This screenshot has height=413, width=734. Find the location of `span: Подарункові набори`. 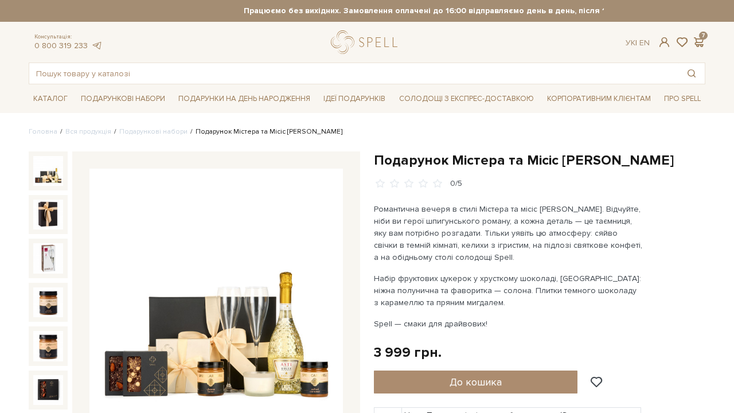

span: Подарункові набори is located at coordinates (123, 99).